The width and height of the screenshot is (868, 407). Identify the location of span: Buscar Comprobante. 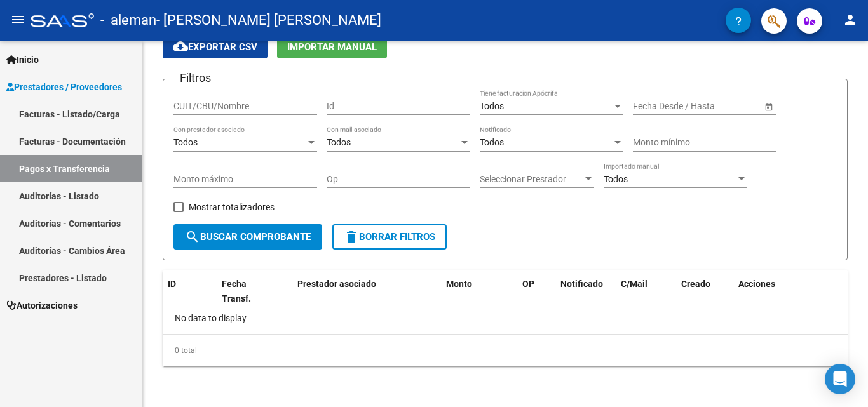
(248, 237).